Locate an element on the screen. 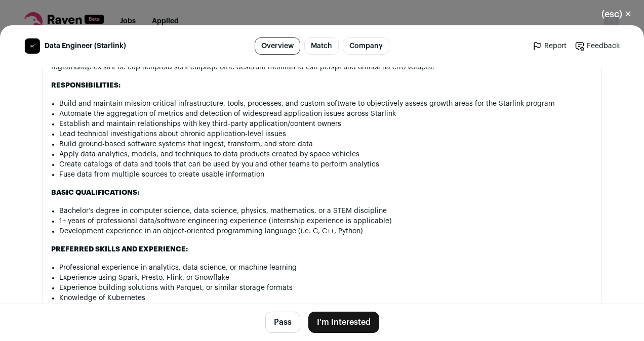 The height and width of the screenshot is (341, 644). li: Create catalogs of data and tools that can be used by you and other teams to perform analytics is located at coordinates (326, 165).